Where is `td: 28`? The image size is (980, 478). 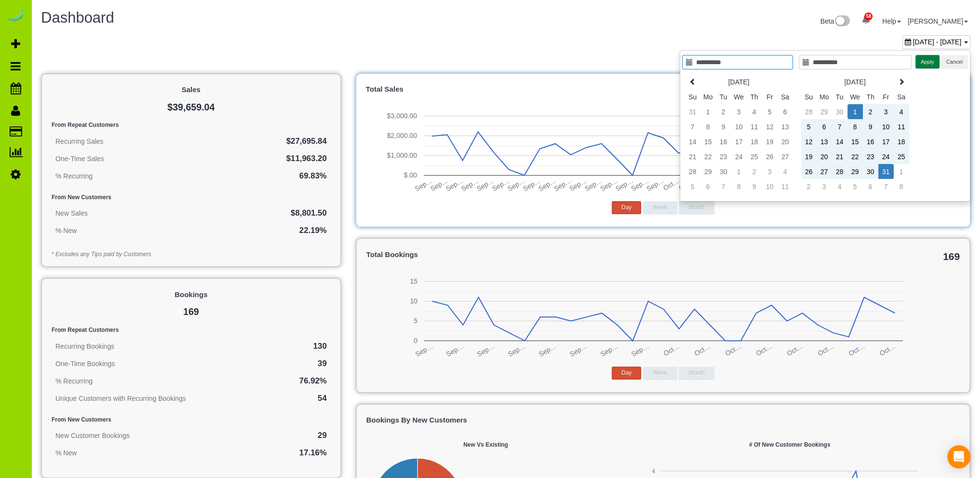
td: 28 is located at coordinates (809, 112).